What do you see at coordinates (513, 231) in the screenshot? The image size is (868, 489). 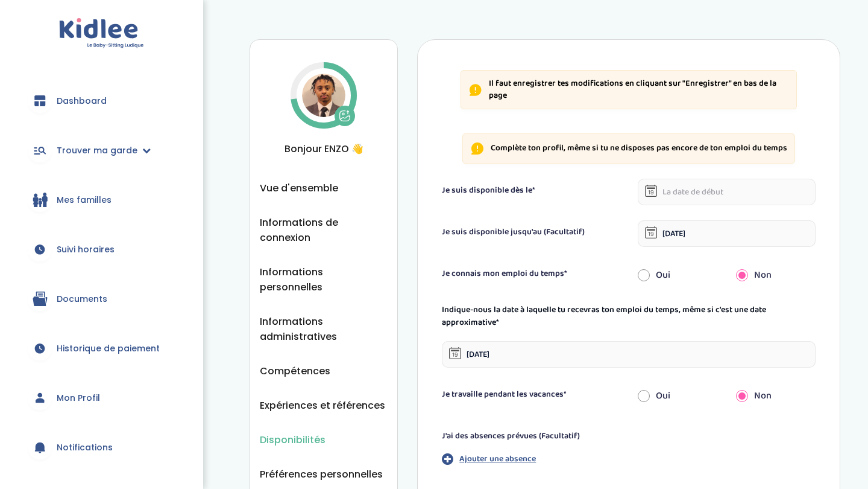 I see `label: Je suis disponible jusqu'au (Facultatif)` at bounding box center [513, 231].